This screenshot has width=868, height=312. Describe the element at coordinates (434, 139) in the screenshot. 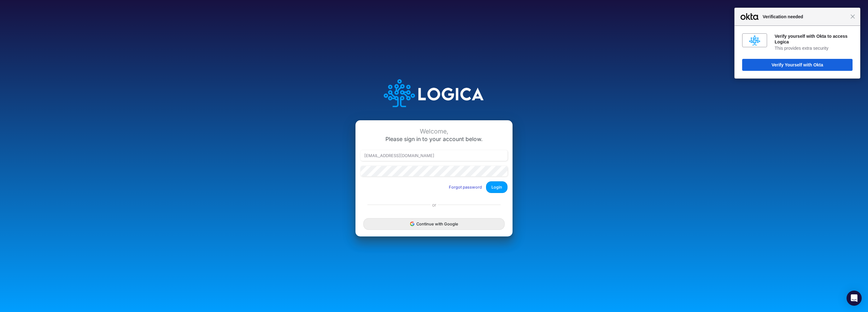

I see `span: Please sign in to your account below.` at that location.